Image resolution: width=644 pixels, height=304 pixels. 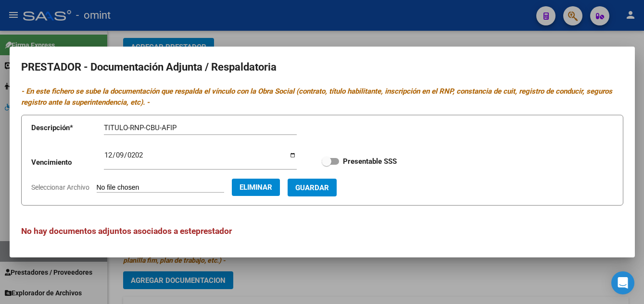 I want to click on button: Eliminar, so click(x=256, y=187).